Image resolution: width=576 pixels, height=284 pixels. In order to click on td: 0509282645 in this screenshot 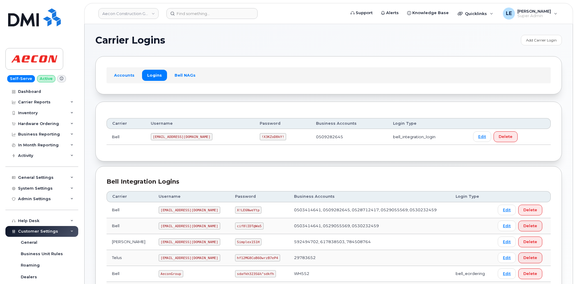, I will do `click(349, 137)`.